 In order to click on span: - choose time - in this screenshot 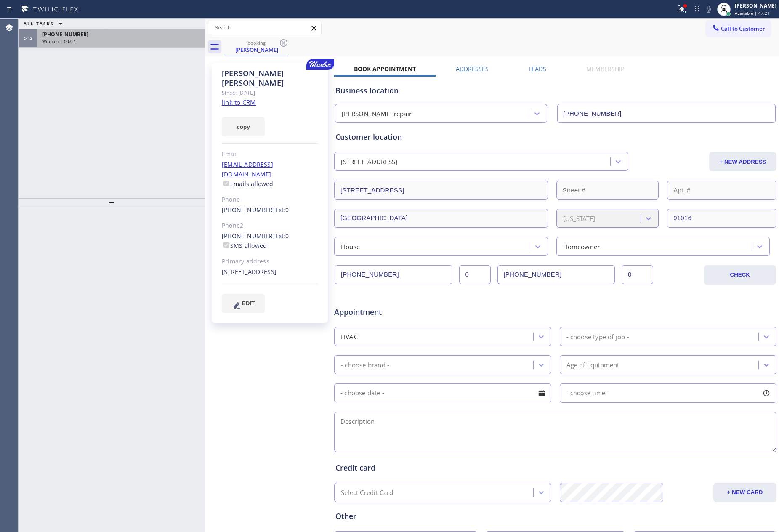, I will do `click(588, 392)`.